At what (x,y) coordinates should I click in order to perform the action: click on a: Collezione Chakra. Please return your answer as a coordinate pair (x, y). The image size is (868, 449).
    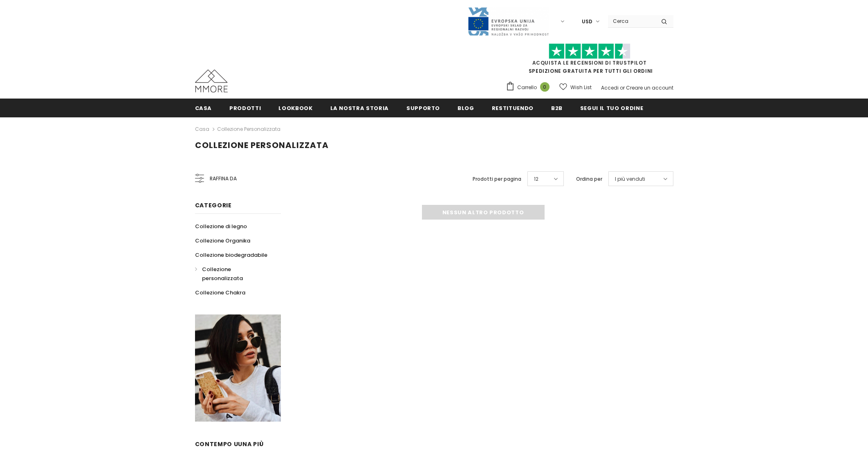
    Looking at the image, I should click on (220, 292).